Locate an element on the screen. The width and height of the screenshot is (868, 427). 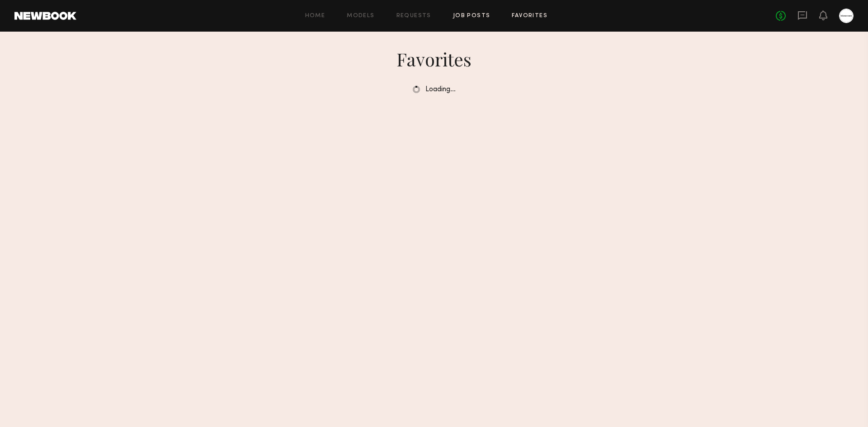
span: Loading… is located at coordinates (440, 89).